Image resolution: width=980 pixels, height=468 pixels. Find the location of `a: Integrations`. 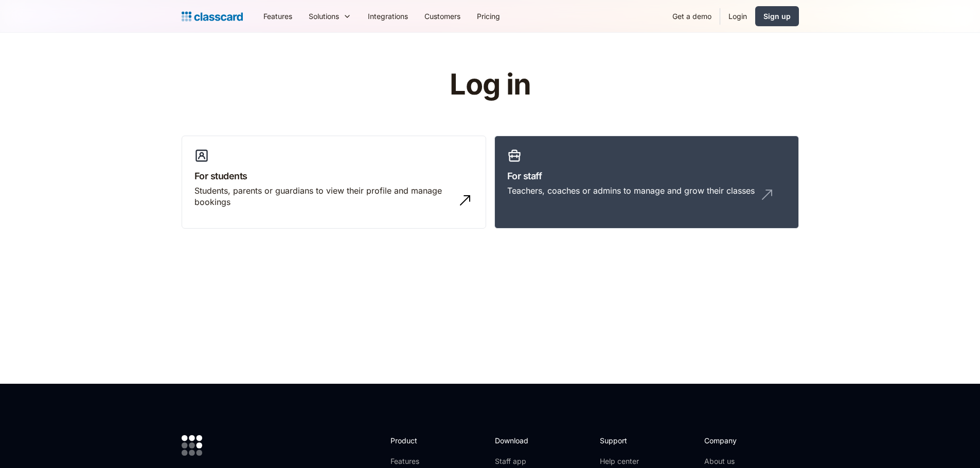

a: Integrations is located at coordinates (388, 16).